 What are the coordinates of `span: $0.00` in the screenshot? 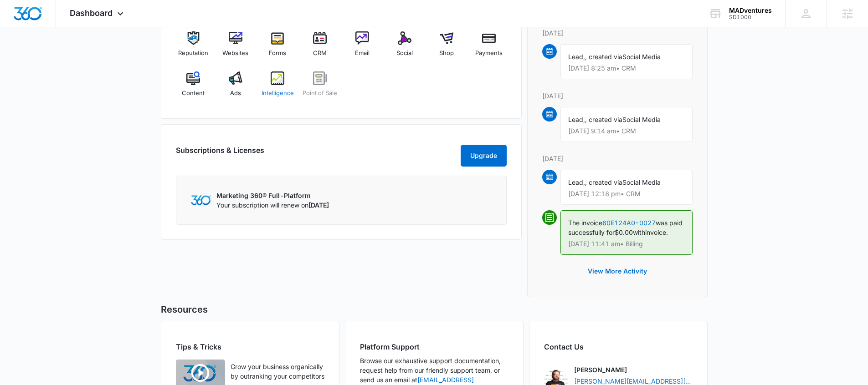 It's located at (624, 232).